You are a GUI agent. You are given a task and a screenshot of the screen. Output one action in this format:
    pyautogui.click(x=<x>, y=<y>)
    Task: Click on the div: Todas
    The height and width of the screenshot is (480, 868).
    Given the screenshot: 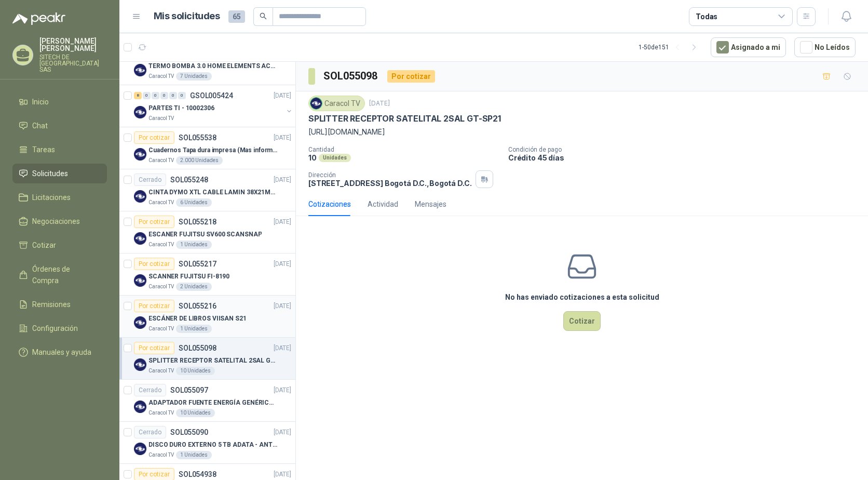 What is the action you would take?
    pyautogui.click(x=707, y=17)
    